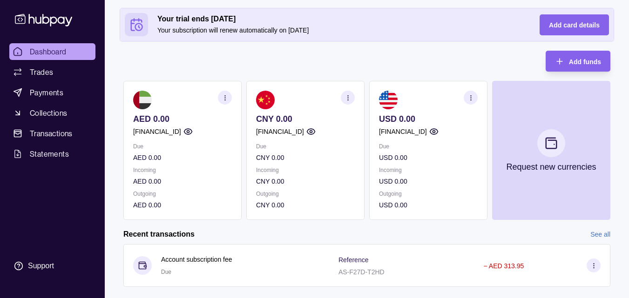  I want to click on p: AS-F27D-T2HD, so click(361, 272).